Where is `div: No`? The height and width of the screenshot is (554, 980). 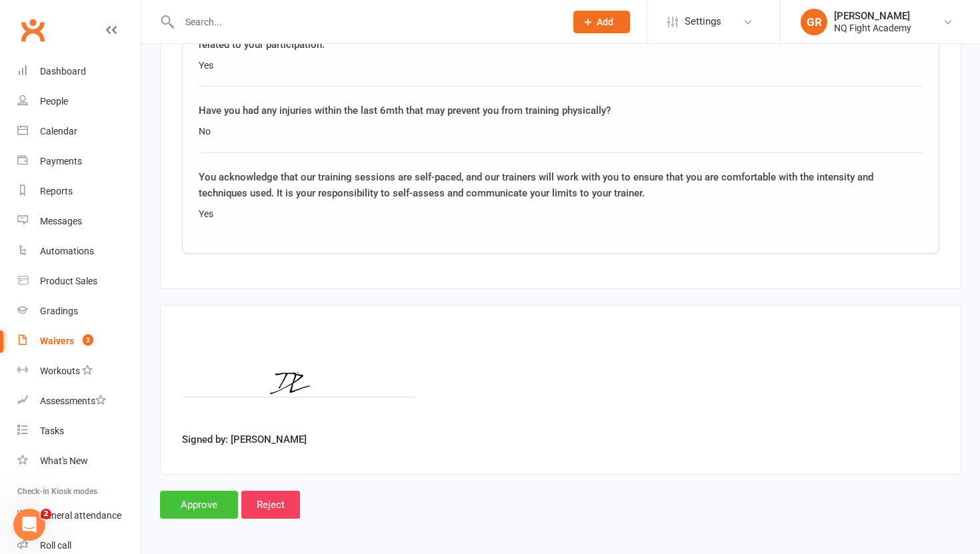
div: No is located at coordinates (560, 131).